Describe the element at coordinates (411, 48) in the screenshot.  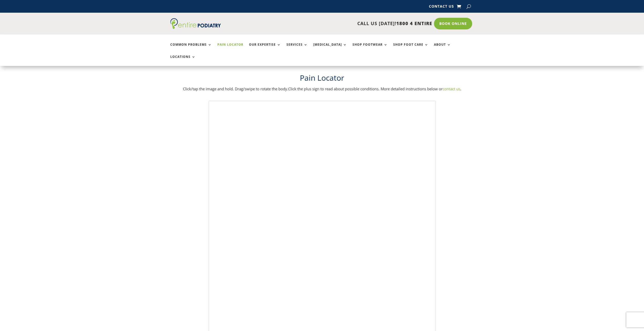
I see `a: Shop Foot Care` at that location.